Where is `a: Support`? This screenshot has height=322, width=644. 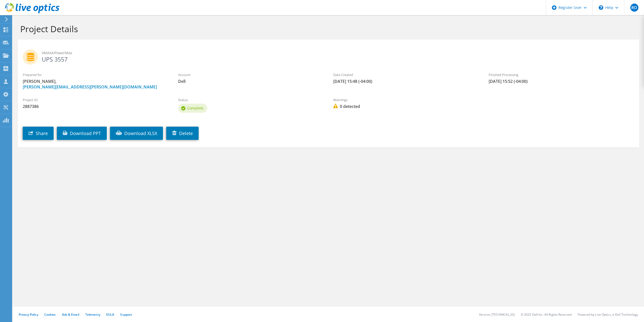 a: Support is located at coordinates (126, 314).